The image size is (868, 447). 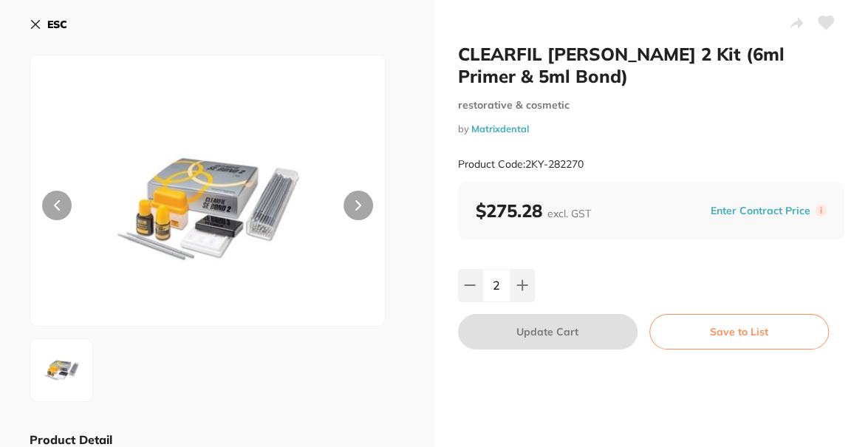 What do you see at coordinates (500, 128) in the screenshot?
I see `a: Matrixdental` at bounding box center [500, 128].